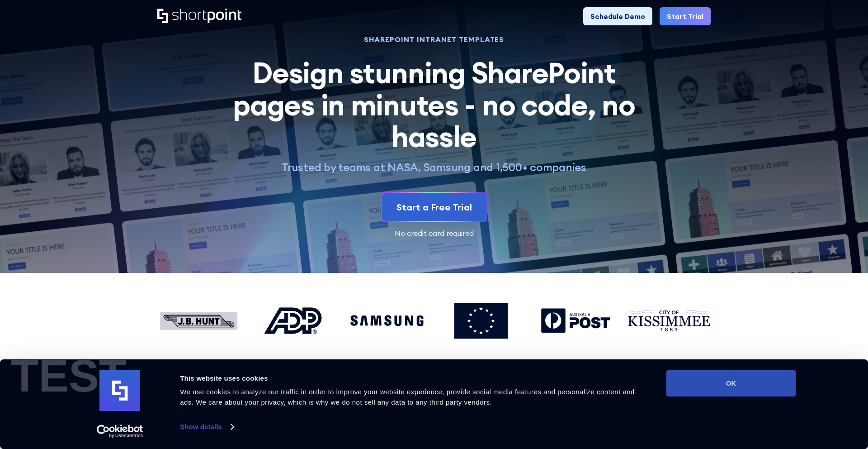  I want to click on div: No credit card required, so click(434, 233).